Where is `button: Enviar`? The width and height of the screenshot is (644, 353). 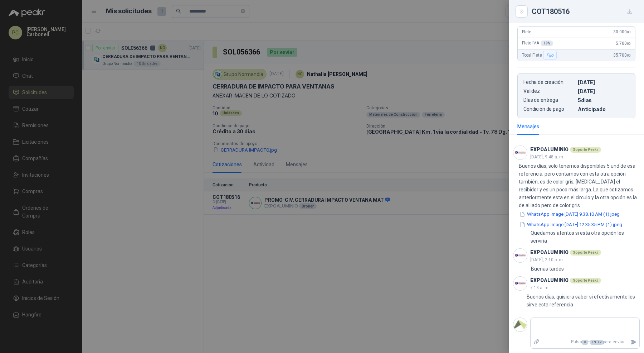 button: Enviar is located at coordinates (633, 341).